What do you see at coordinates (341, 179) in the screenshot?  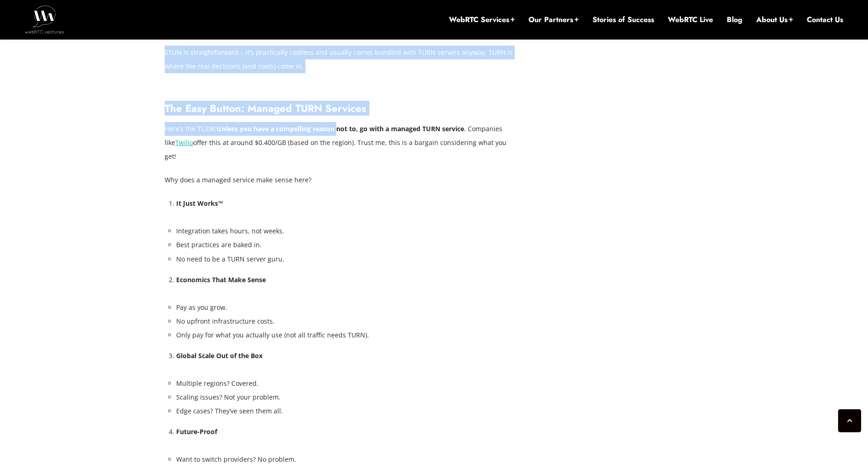 I see `p: Why does a managed service make sense here?` at bounding box center [341, 179].